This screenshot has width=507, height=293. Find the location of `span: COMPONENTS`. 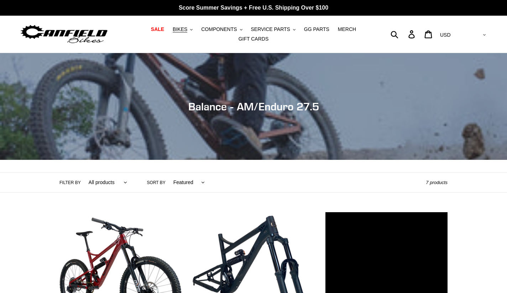

span: COMPONENTS is located at coordinates (219, 29).